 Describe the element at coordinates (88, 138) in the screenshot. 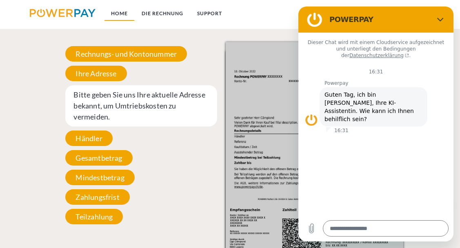

I see `span: Händler` at that location.